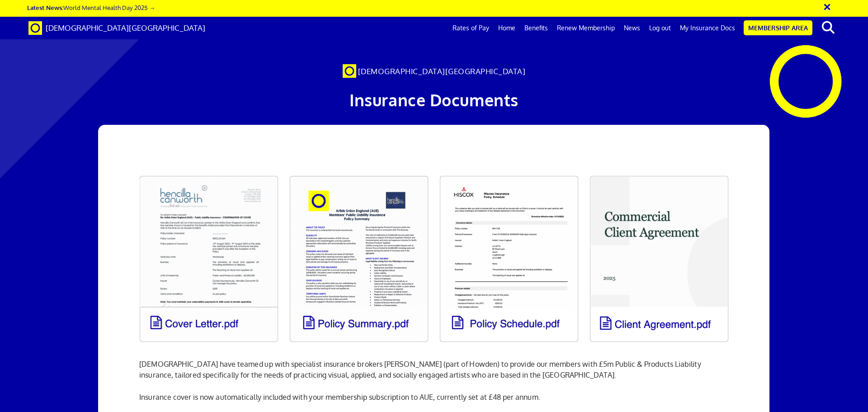 Image resolution: width=868 pixels, height=412 pixels. What do you see at coordinates (536, 28) in the screenshot?
I see `a: Benefits` at bounding box center [536, 28].